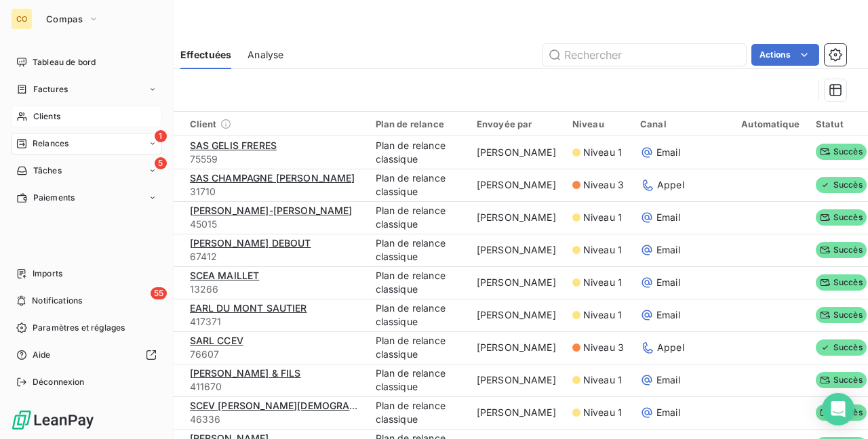 This screenshot has width=868, height=439. What do you see at coordinates (47, 117) in the screenshot?
I see `span: Clients` at bounding box center [47, 117].